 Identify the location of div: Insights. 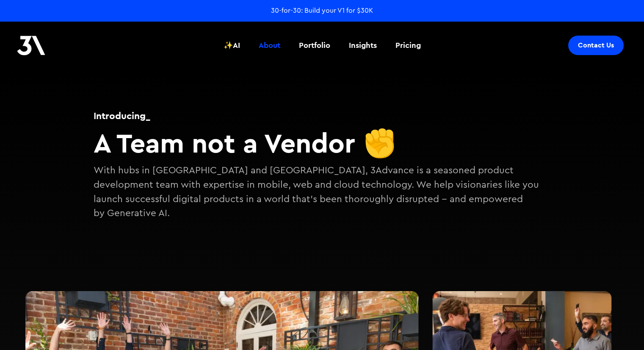
(363, 45).